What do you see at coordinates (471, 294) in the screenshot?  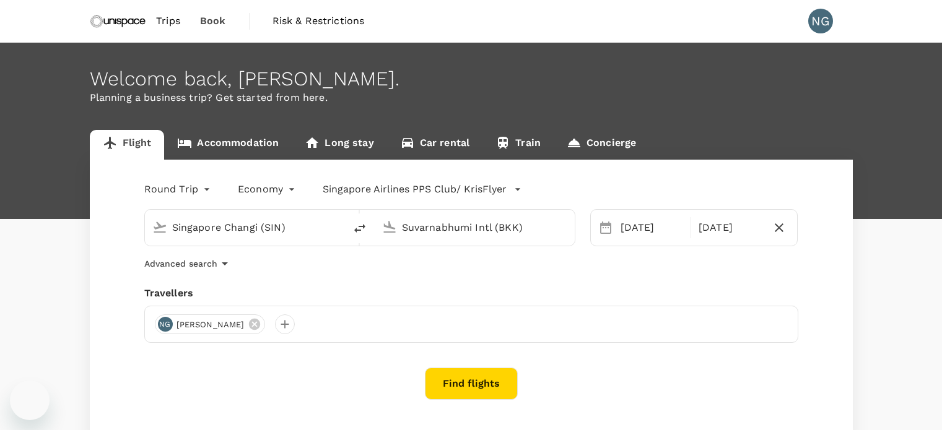 I see `div: Travellers` at bounding box center [471, 294].